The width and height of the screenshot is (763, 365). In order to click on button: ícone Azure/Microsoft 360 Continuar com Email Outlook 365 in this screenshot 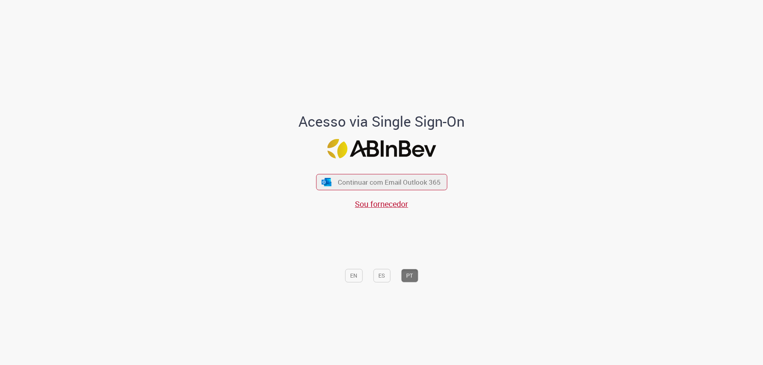, I will do `click(381, 182)`.